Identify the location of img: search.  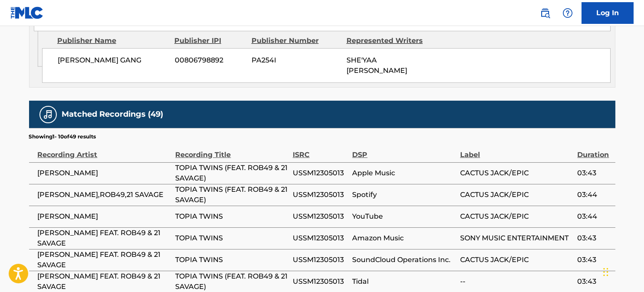
(545, 13).